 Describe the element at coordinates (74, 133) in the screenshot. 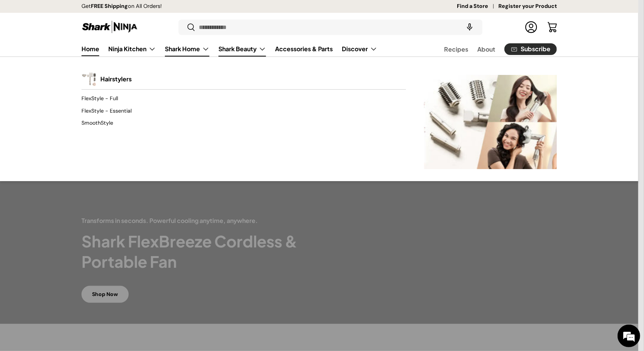

I see `span: We're online!` at that location.